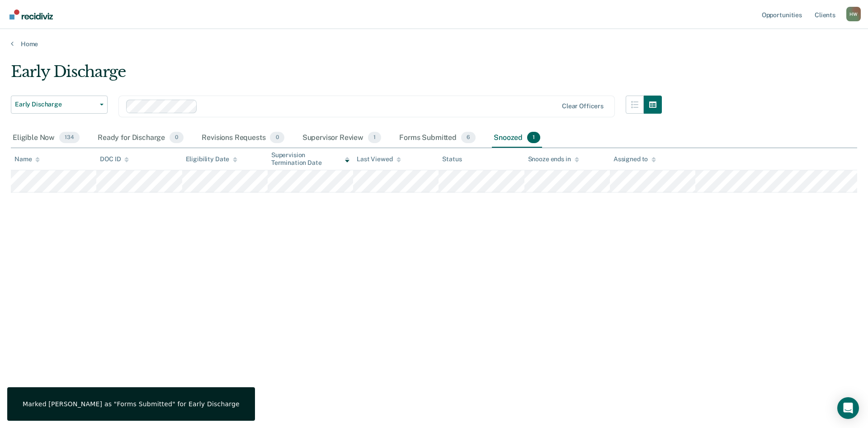 The height and width of the screenshot is (428, 868). Describe the element at coordinates (854, 14) in the screenshot. I see `button: Profile dropdown button` at that location.